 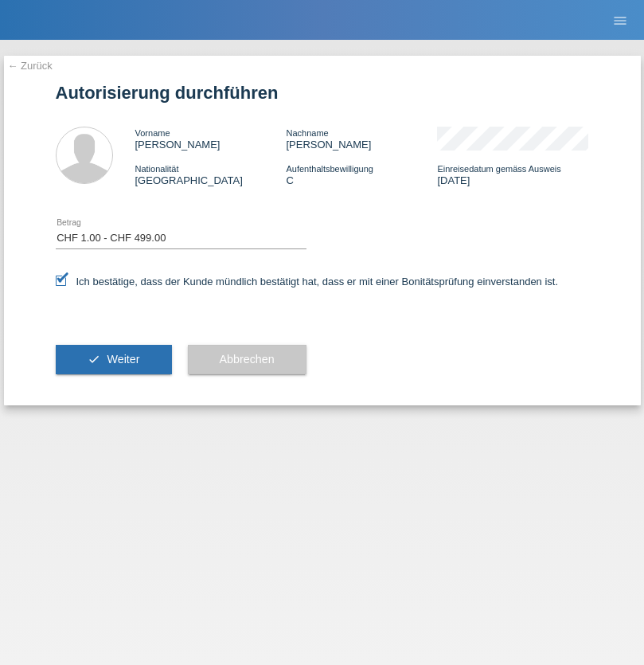 What do you see at coordinates (308, 282) in the screenshot?
I see `label: Ich bestätige, dass der Kunde mündlich bestätigt hat, dass er mit einer Bonitätsprüfung einversta...` at bounding box center [308, 282].